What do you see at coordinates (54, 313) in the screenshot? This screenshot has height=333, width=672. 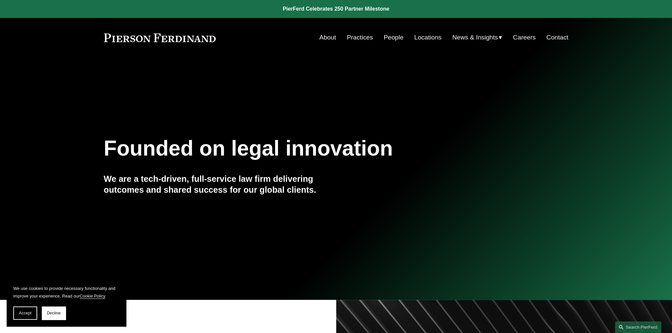 I see `span: Decline` at bounding box center [54, 313].